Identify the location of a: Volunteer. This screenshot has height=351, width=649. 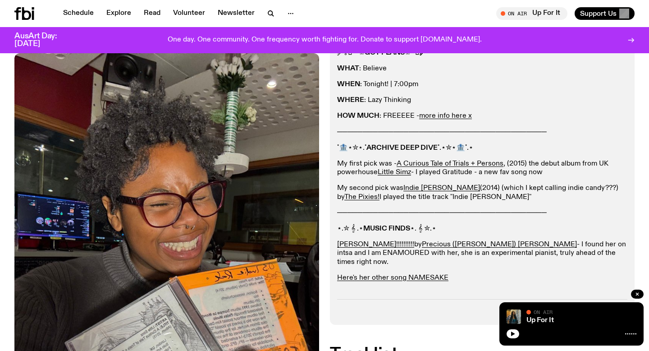
(189, 14).